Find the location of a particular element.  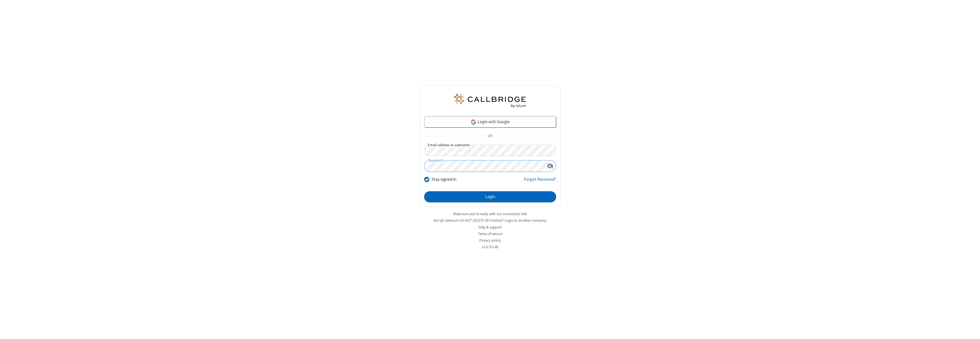

button: Login is located at coordinates (490, 197).